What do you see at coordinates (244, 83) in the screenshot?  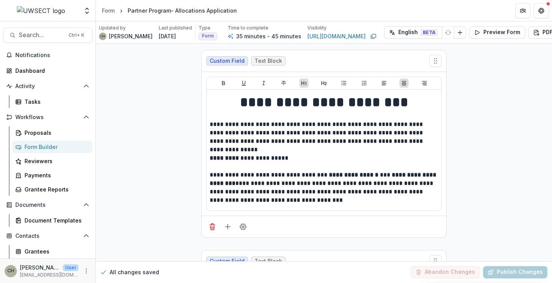 I see `button: Underline` at bounding box center [244, 83].